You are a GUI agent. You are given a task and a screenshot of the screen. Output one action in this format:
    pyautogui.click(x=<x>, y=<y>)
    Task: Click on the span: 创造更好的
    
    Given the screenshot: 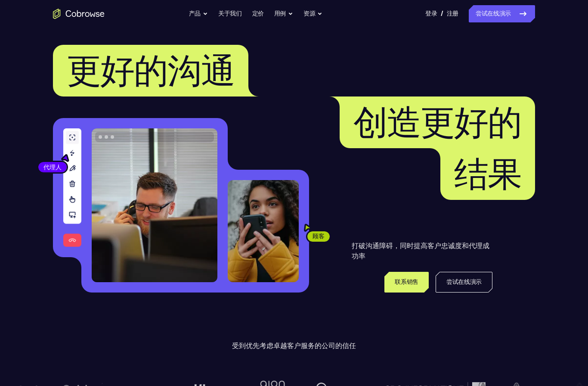 What is the action you would take?
    pyautogui.click(x=437, y=122)
    